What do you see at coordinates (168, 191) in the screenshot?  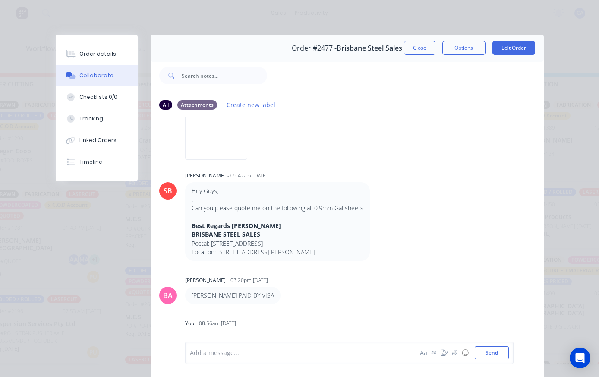 I see `div: SB` at bounding box center [168, 191].